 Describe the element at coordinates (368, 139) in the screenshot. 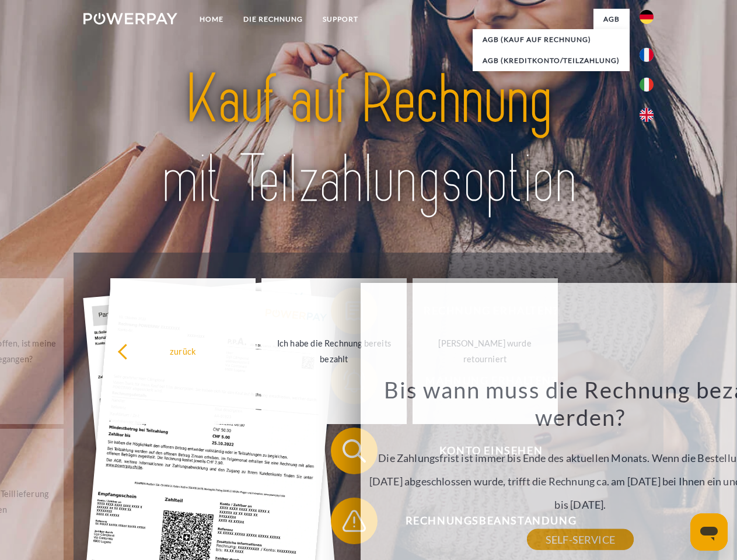

I see `img: title-powerpay_de.svg` at that location.